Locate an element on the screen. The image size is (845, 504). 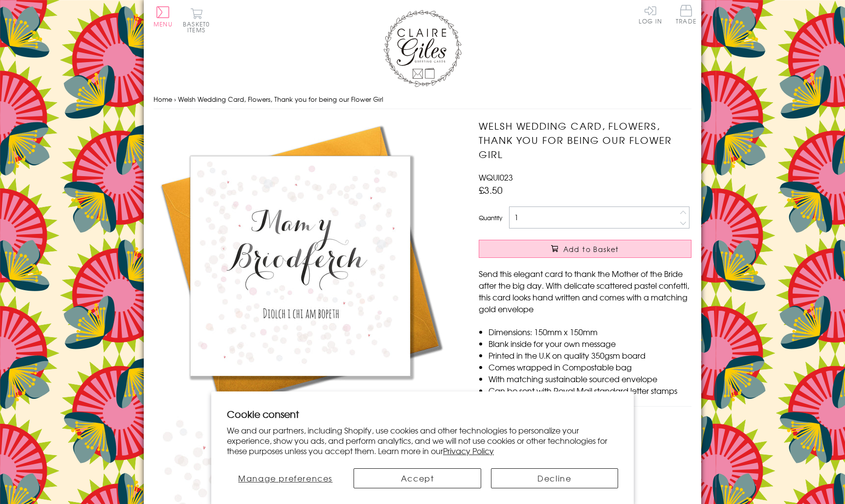
li: Comes wrapped in Compostable bag is located at coordinates (590, 367).